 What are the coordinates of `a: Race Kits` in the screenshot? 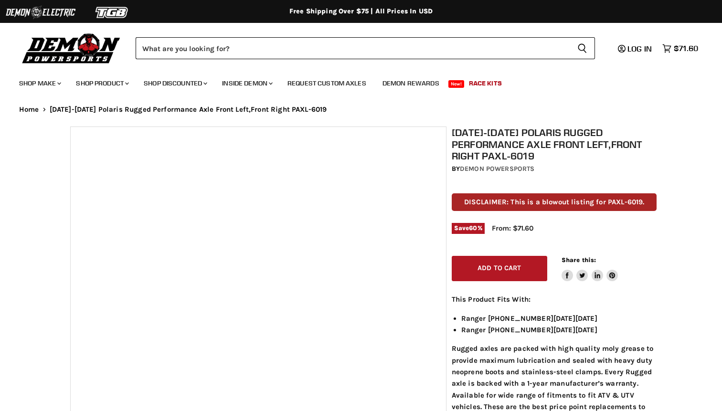 It's located at (485, 83).